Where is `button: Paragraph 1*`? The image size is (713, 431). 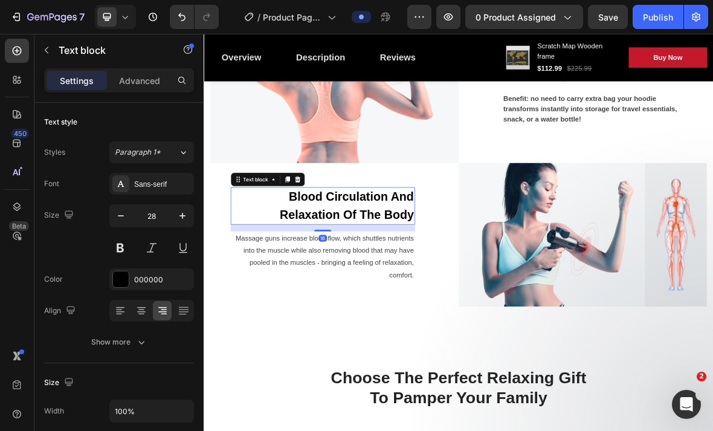
button: Paragraph 1* is located at coordinates (152, 152).